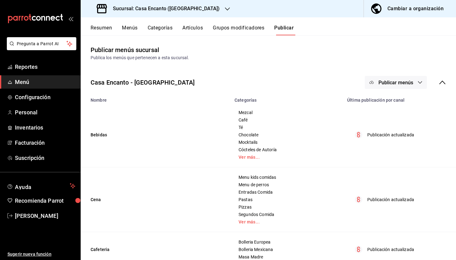 The image size is (456, 260). I want to click on button: open_drawer_menu, so click(71, 19).